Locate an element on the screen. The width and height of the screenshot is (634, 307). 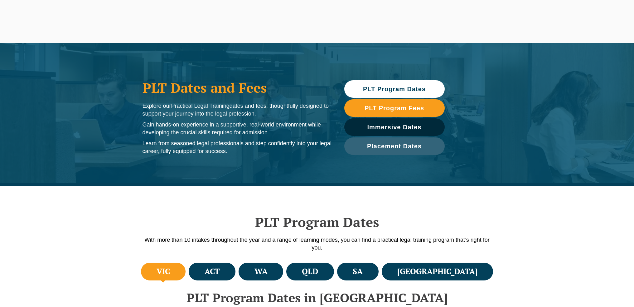
p: Gain hands-on experience in a supportive, real-world environment while developing the crucial ski... is located at coordinates (237, 129).